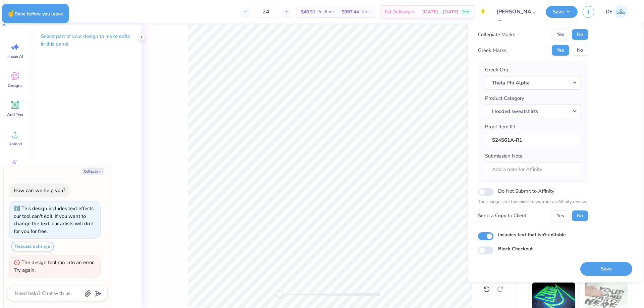  What do you see at coordinates (533, 169) in the screenshot?
I see `input: Add a note for Affinity` at bounding box center [533, 169].